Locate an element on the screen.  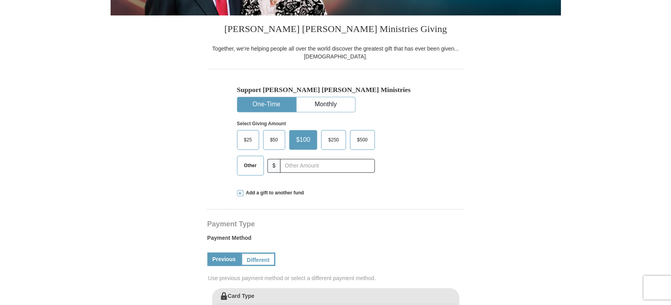
span: Add a gift to another fund is located at coordinates (274, 193).